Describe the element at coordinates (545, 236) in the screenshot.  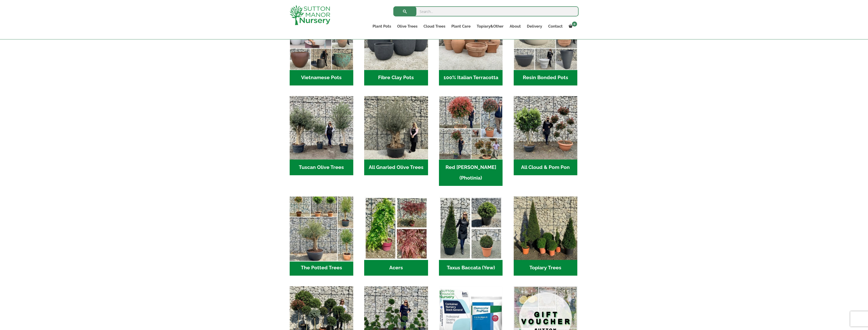
I see `a: Visit product category Topiary Trees` at that location.